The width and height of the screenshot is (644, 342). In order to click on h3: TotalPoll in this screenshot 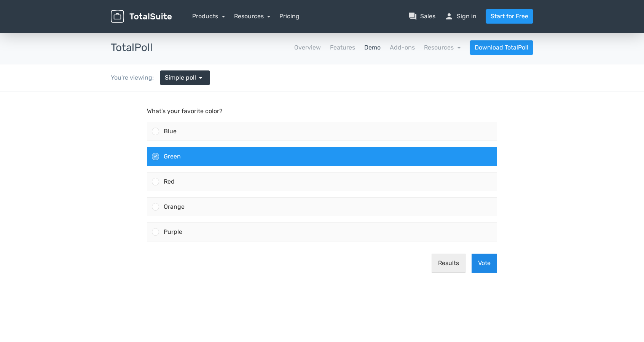, I will do `click(132, 48)`.